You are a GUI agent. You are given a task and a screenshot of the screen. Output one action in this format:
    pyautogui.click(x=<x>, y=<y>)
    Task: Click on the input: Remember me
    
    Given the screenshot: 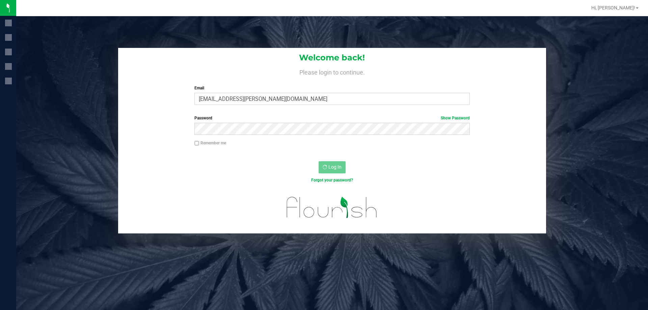 What is the action you would take?
    pyautogui.click(x=197, y=144)
    